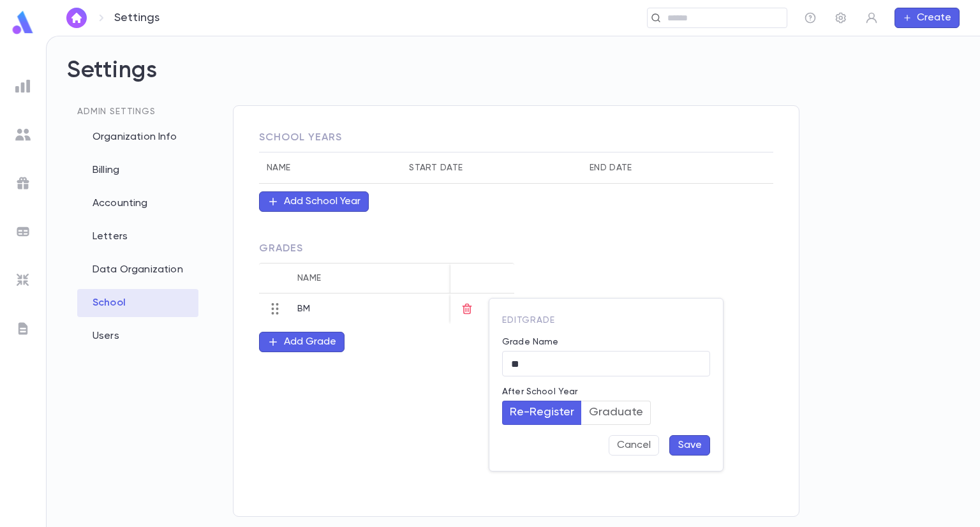  I want to click on button: Cancel, so click(634, 446).